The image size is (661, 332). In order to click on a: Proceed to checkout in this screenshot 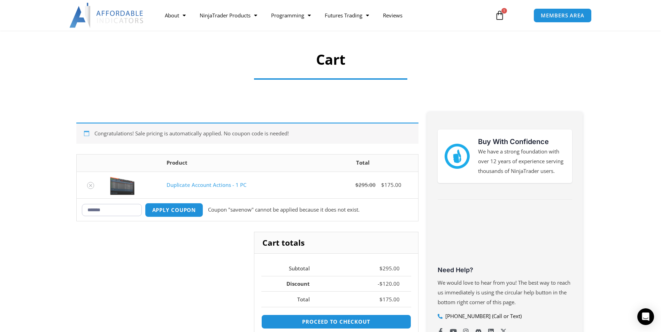, I will do `click(336, 322)`.